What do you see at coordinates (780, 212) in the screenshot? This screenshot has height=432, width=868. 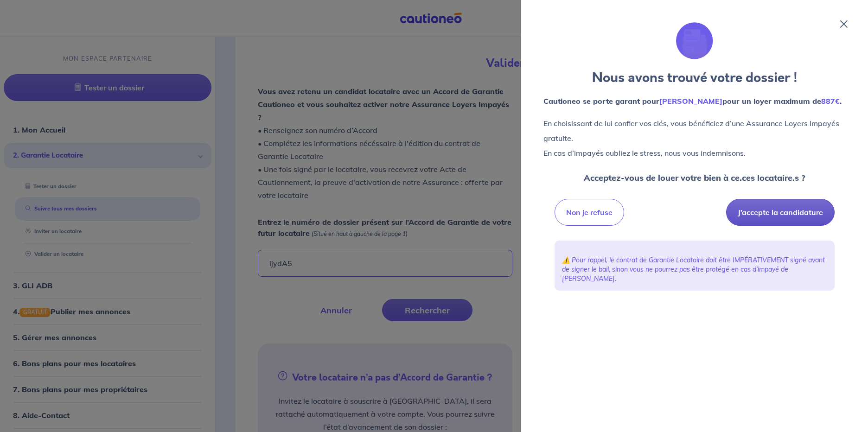 I see `button: J’accepte la candidature` at bounding box center [780, 212].